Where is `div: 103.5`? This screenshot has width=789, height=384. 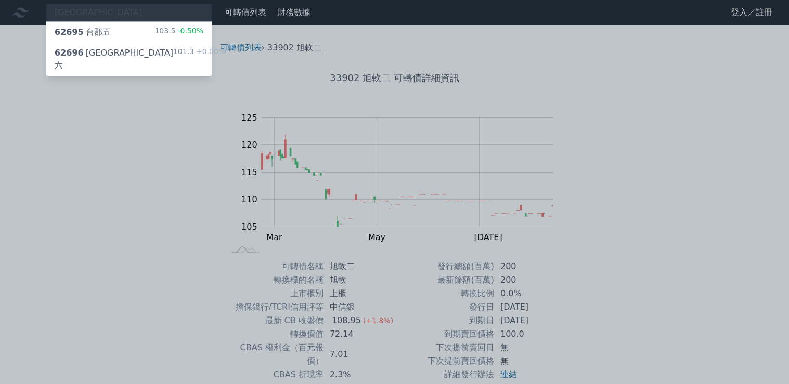
div: 103.5 is located at coordinates (179, 32).